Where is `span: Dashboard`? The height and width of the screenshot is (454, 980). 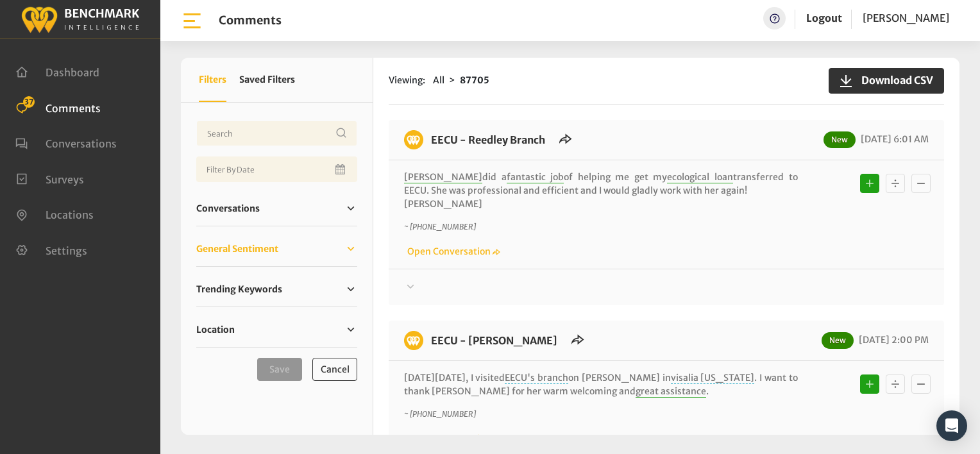
span: Dashboard is located at coordinates (73, 73).